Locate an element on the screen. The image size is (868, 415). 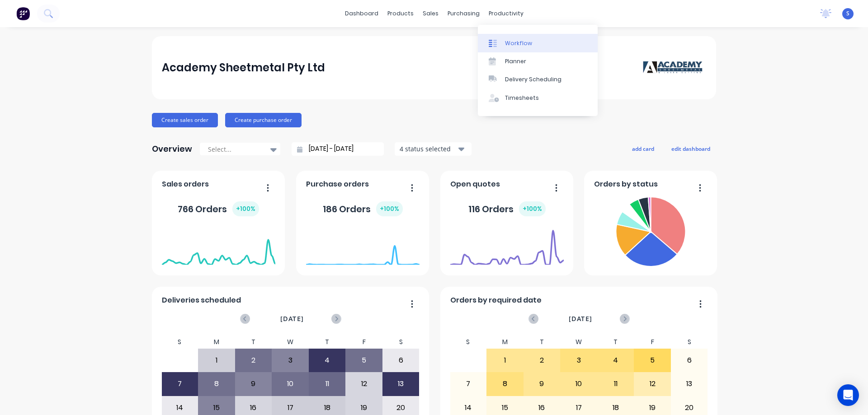
a: Planner is located at coordinates (537, 62).